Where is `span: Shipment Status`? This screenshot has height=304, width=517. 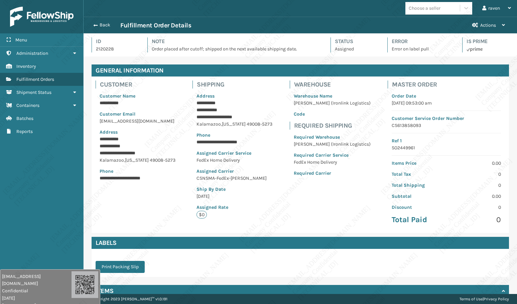
span: Shipment Status is located at coordinates (34, 92).